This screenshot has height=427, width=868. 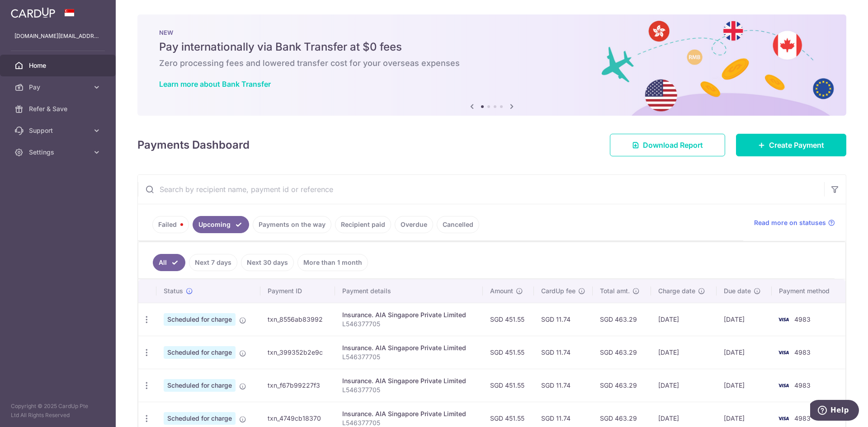 What do you see at coordinates (297, 319) in the screenshot?
I see `td: txn_8556ab83992` at bounding box center [297, 319].